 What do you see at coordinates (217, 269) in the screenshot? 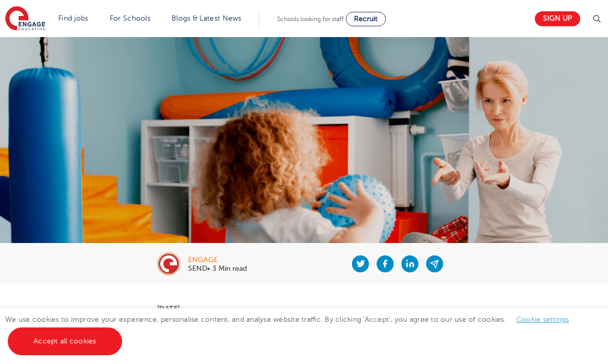
I see `p: SEND• 3 Min read` at bounding box center [217, 269].